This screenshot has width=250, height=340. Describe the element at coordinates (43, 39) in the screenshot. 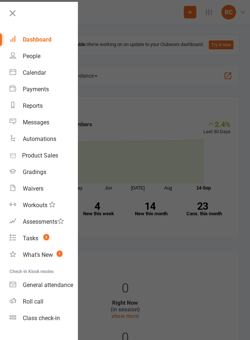

I see `a: Dashboard` at that location.